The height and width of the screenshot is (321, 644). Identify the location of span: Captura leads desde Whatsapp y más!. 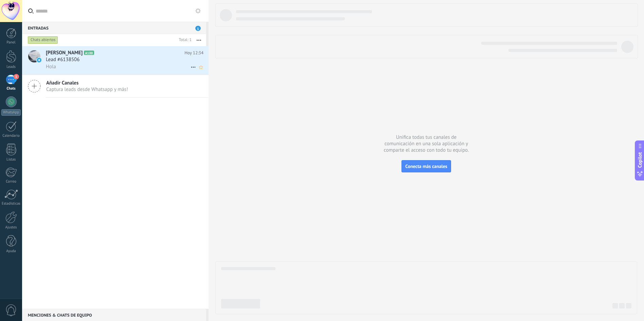
(87, 90).